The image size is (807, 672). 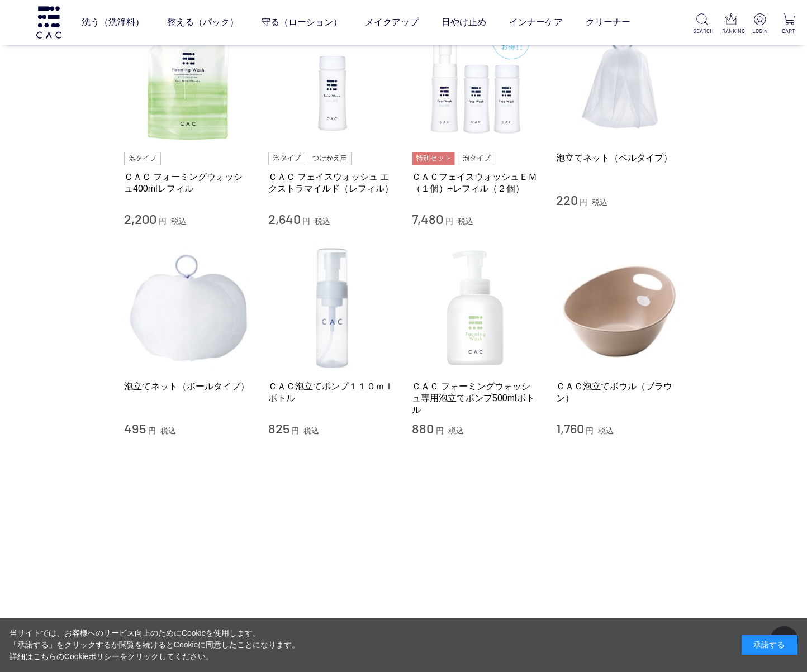 What do you see at coordinates (608, 22) in the screenshot?
I see `a: クリーナー` at bounding box center [608, 22].